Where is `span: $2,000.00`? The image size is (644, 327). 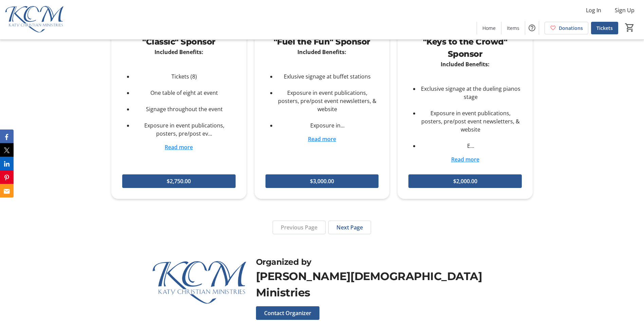 span: $2,000.00 is located at coordinates (465, 181).